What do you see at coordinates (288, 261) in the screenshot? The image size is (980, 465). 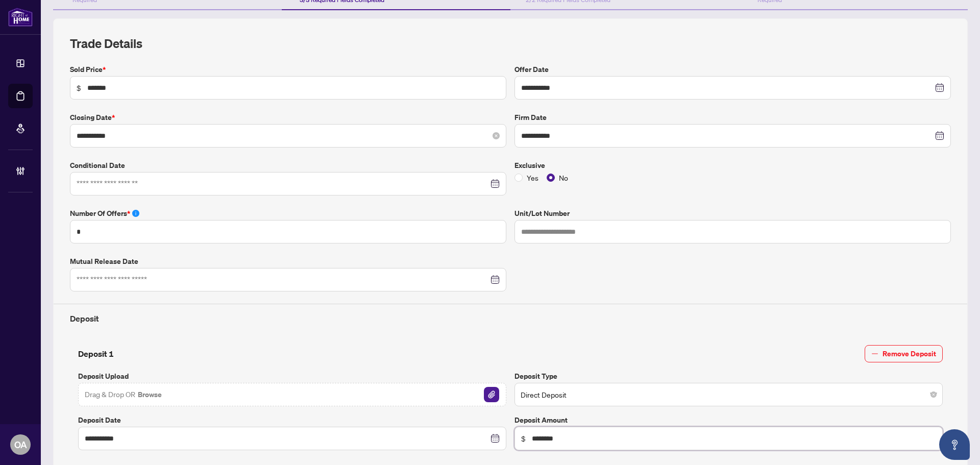 I see `label: Mutual Release Date` at bounding box center [288, 261].